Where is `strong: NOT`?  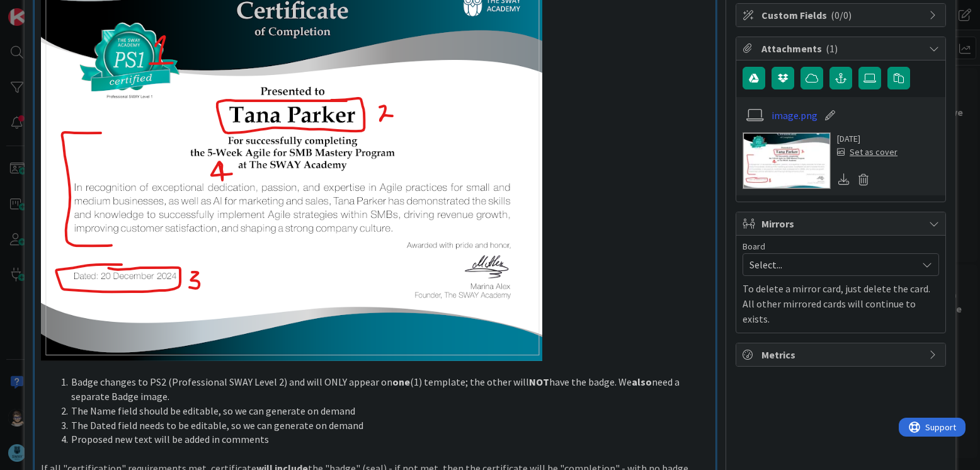
strong: NOT is located at coordinates (539, 382).